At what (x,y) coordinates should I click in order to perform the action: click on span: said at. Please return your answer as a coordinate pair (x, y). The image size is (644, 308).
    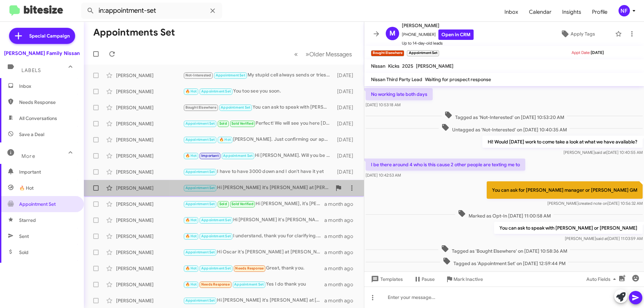
    Looking at the image, I should click on (602, 238).